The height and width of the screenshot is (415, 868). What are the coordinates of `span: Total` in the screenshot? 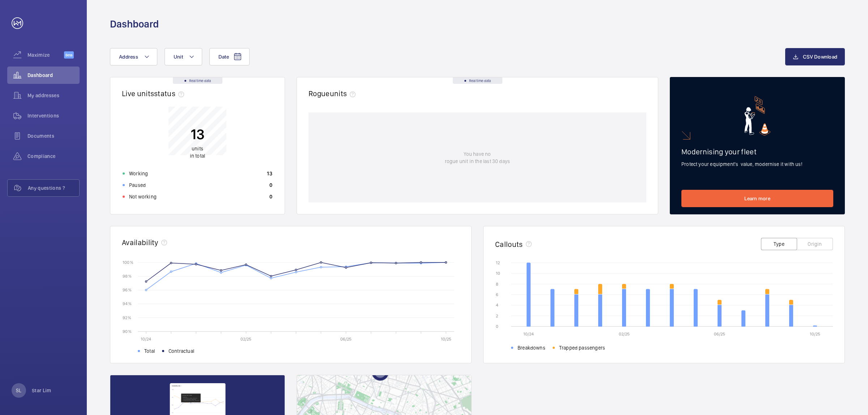 It's located at (149, 351).